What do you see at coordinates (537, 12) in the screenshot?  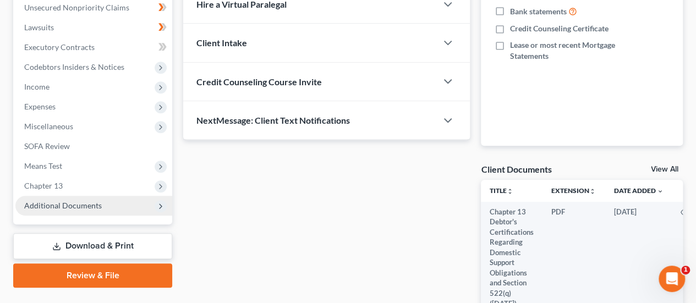 I see `span: Bank statements` at bounding box center [537, 12].